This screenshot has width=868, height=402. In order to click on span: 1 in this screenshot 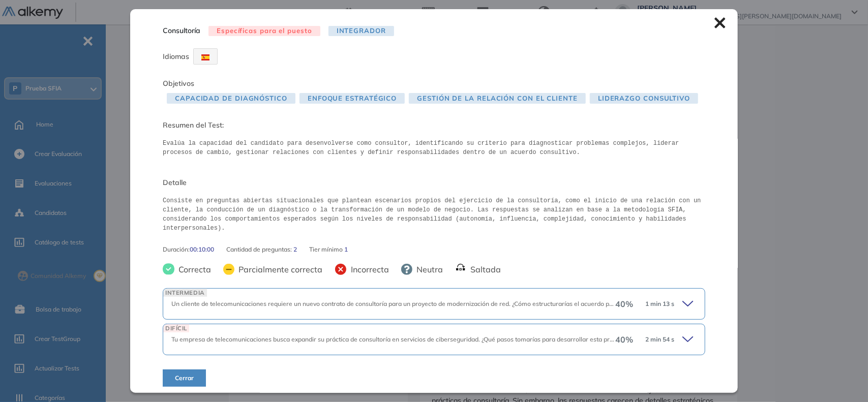, I will do `click(346, 249)`.